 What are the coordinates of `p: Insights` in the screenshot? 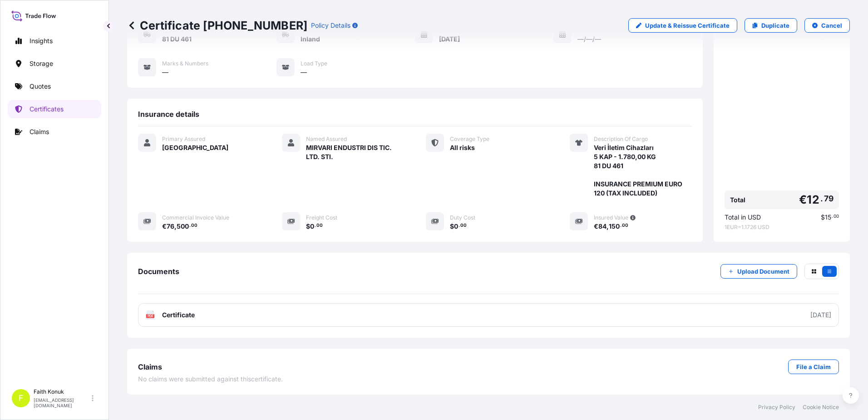 It's located at (41, 41).